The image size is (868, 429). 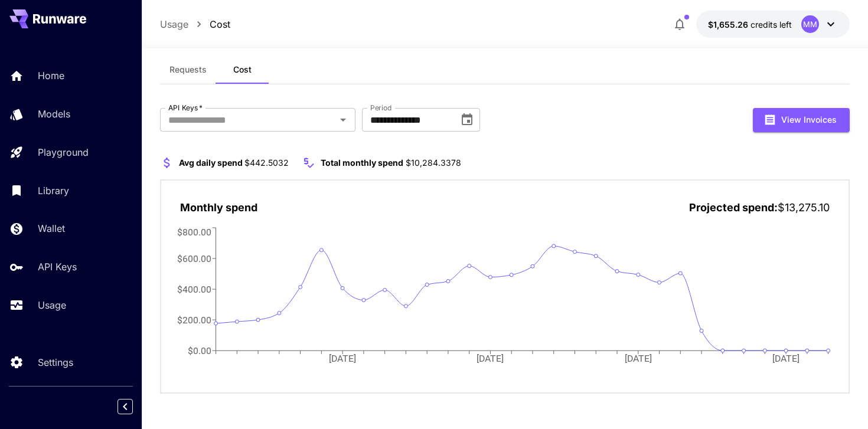 I want to click on p: Settings, so click(x=56, y=362).